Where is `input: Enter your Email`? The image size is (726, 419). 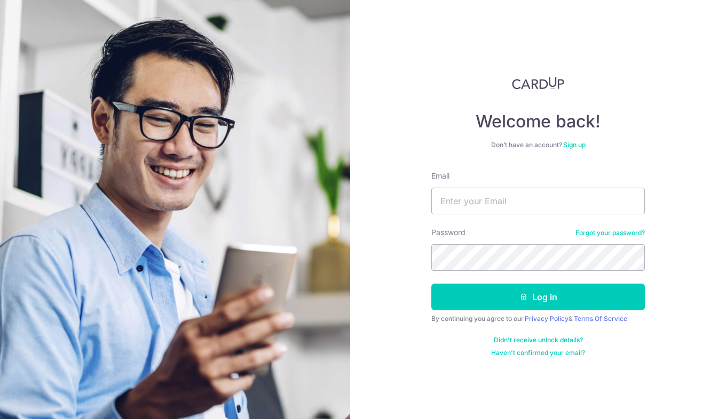
input: Enter your Email is located at coordinates (538, 201).